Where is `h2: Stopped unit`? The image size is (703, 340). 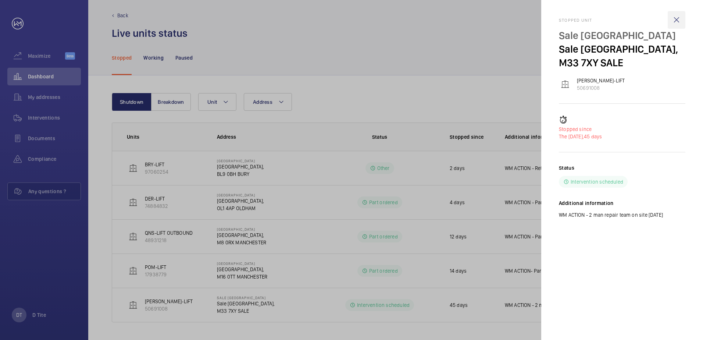
h2: Stopped unit is located at coordinates (622, 20).